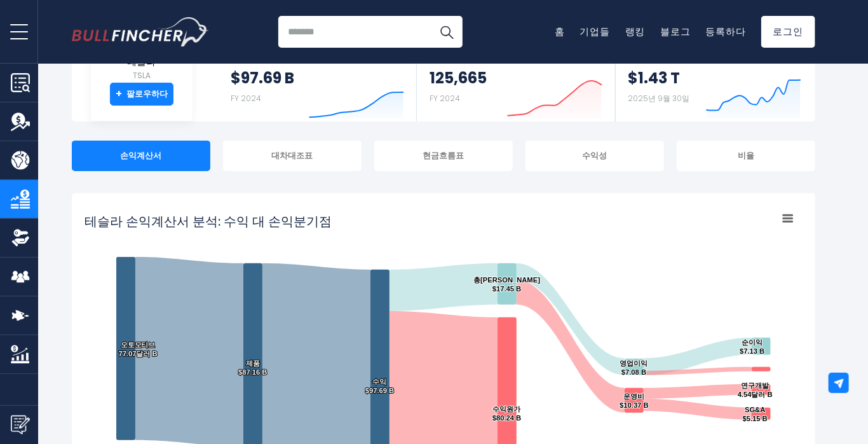  Describe the element at coordinates (142, 76) in the screenshot. I see `small: TSLA` at that location.